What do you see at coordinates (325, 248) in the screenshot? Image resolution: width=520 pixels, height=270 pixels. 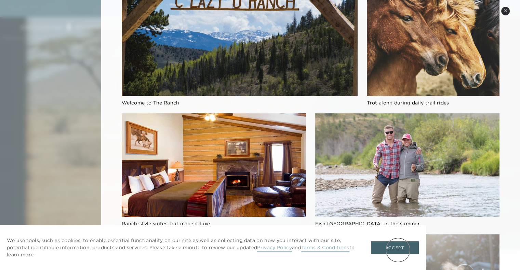 I see `a: Terms & Conditions` at bounding box center [325, 248].